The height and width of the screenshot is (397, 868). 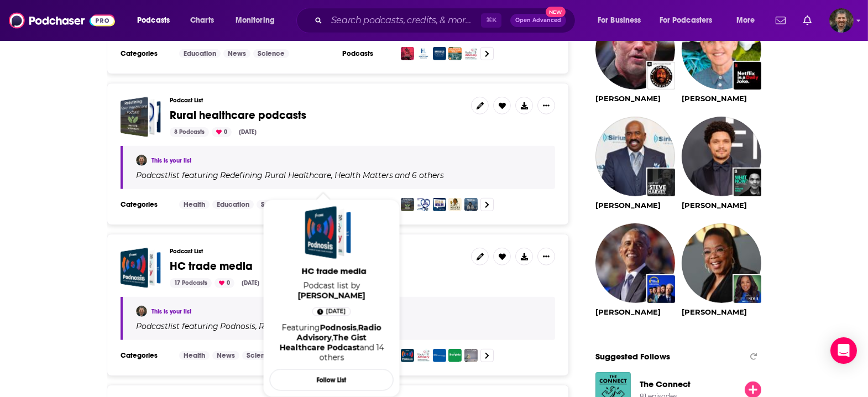 What do you see at coordinates (721, 263) in the screenshot?
I see `img: Oprah Winfrey` at bounding box center [721, 263].